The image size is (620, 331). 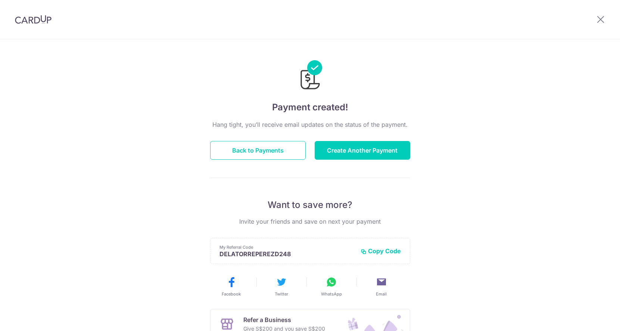 What do you see at coordinates (287, 254) in the screenshot?
I see `p: DELATORREPEREZD248` at bounding box center [287, 254].